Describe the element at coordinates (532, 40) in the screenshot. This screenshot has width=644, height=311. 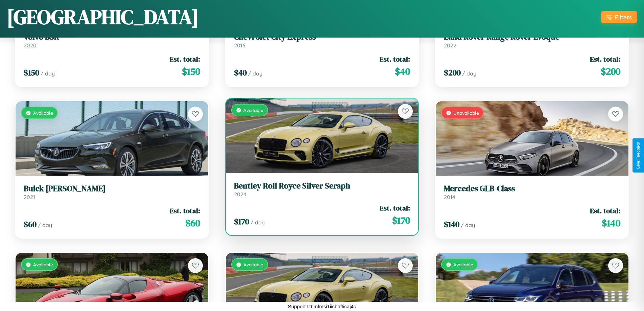
I see `a: Land Rover Range Rover Evoque2022` at that location.